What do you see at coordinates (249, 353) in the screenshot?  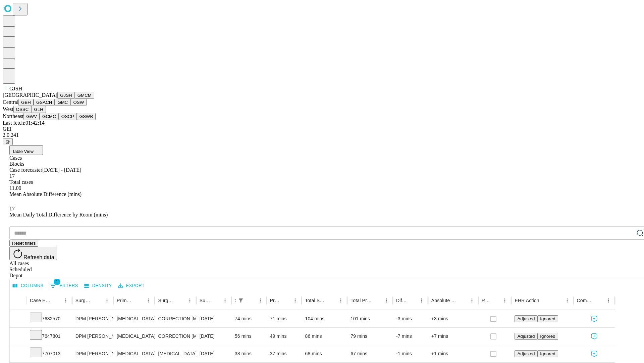 I see `div: 38 mins` at bounding box center [249, 353].